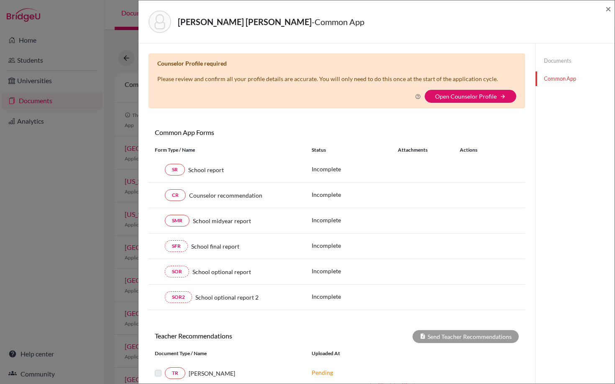 This screenshot has height=384, width=615. What do you see at coordinates (206, 170) in the screenshot?
I see `span: School report` at bounding box center [206, 170].